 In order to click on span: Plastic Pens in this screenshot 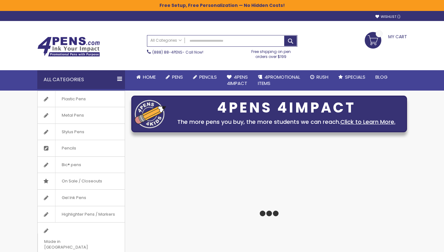, I will do `click(74, 99)`.